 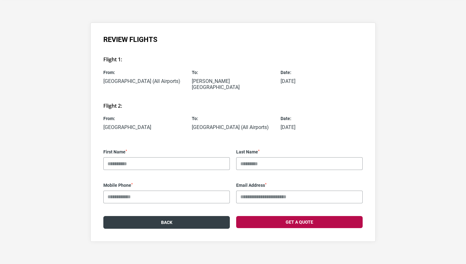 What do you see at coordinates (166, 185) in the screenshot?
I see `label: Mobile Phone` at bounding box center [166, 185].